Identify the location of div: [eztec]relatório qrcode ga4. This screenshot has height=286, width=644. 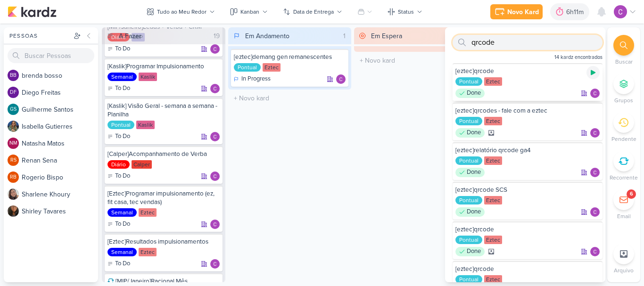
(528, 150).